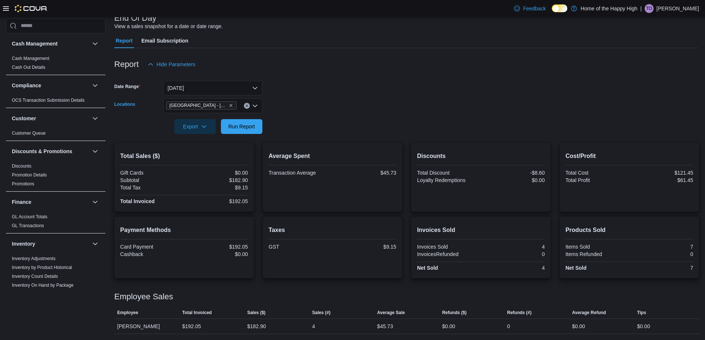 This screenshot has width=705, height=340. Describe the element at coordinates (201, 105) in the screenshot. I see `span: Sherwood Park - Wye Road - Fire & Flower` at that location.